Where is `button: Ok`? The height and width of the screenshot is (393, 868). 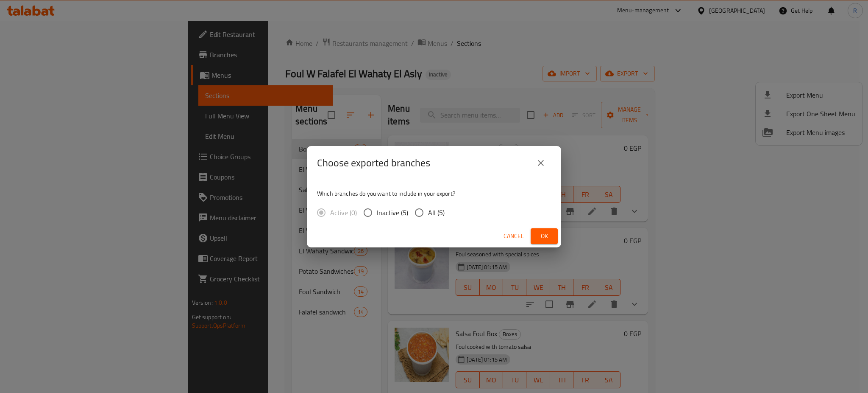 button: Ok is located at coordinates (544, 236).